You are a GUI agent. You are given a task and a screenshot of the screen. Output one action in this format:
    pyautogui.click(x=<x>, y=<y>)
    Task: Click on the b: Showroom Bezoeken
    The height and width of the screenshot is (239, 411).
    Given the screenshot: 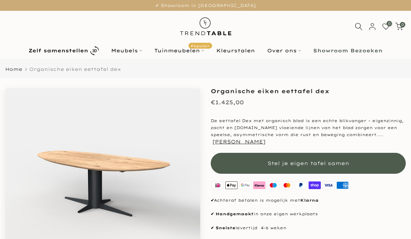 What is the action you would take?
    pyautogui.click(x=348, y=51)
    